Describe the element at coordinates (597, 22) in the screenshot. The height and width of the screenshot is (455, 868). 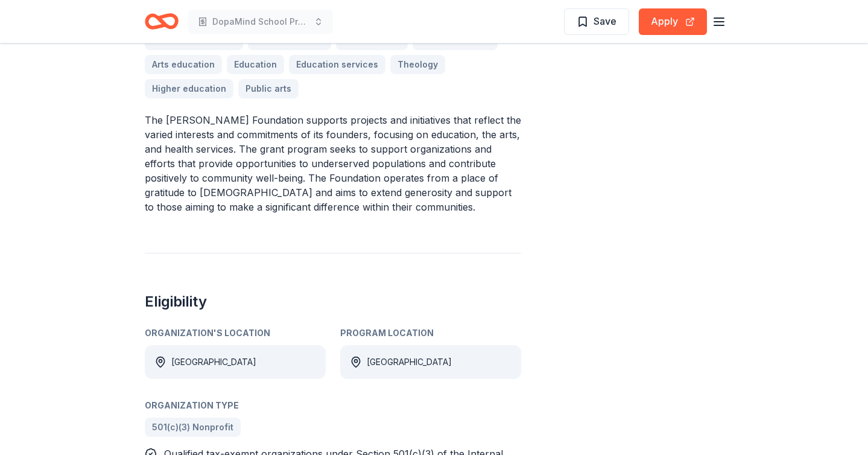
I see `button: Save` at that location.